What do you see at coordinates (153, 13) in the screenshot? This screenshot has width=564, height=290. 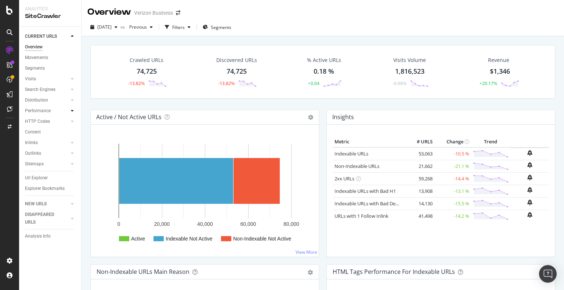 I see `div: Verizon Business` at bounding box center [153, 13].